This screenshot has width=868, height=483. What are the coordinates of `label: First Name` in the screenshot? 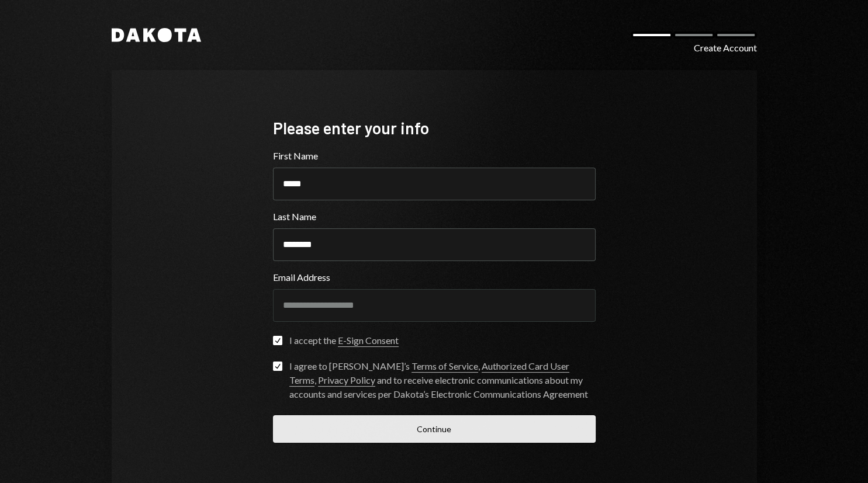 It's located at (434, 156).